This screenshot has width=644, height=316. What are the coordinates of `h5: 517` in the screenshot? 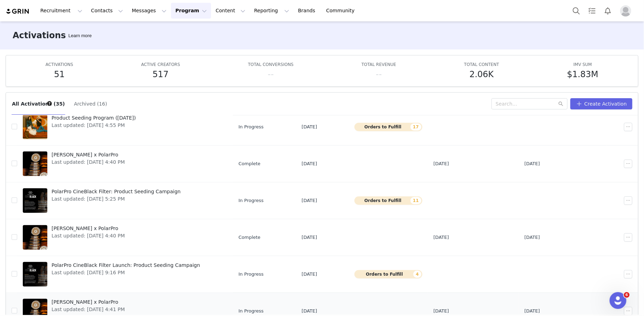 It's located at (161, 74).